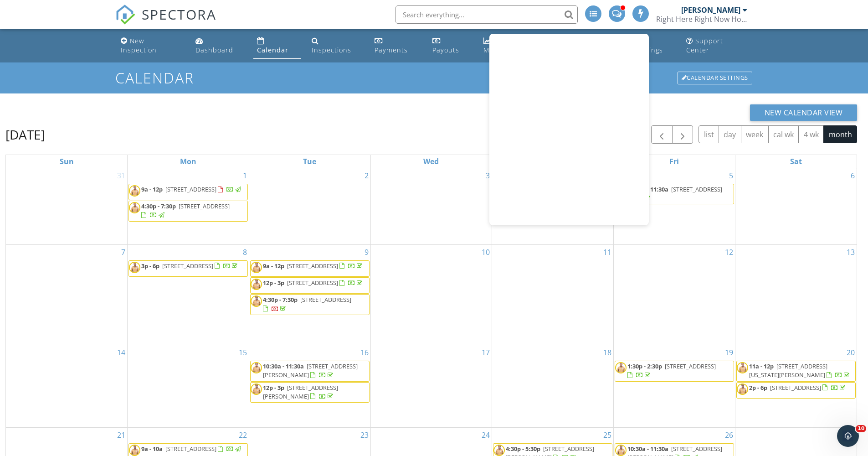 Image resolution: width=868 pixels, height=456 pixels. Describe the element at coordinates (661, 134) in the screenshot. I see `button: Previous month` at that location.